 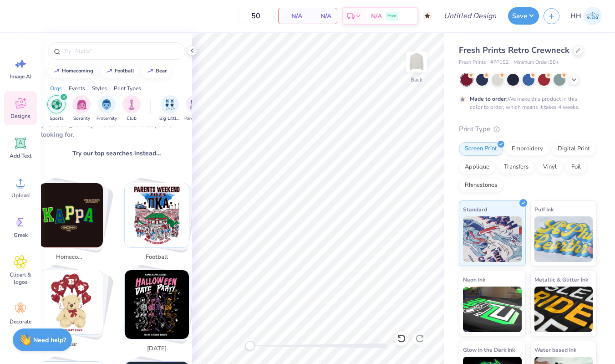 What do you see at coordinates (250, 345) in the screenshot?
I see `div: Accessibility label` at bounding box center [250, 345].